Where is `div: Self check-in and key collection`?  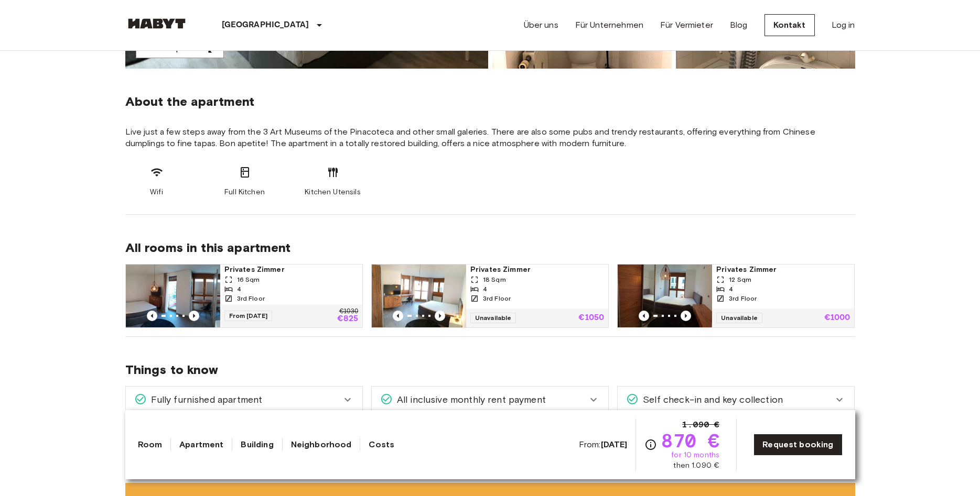
div: Self check-in and key collection is located at coordinates (735, 399).